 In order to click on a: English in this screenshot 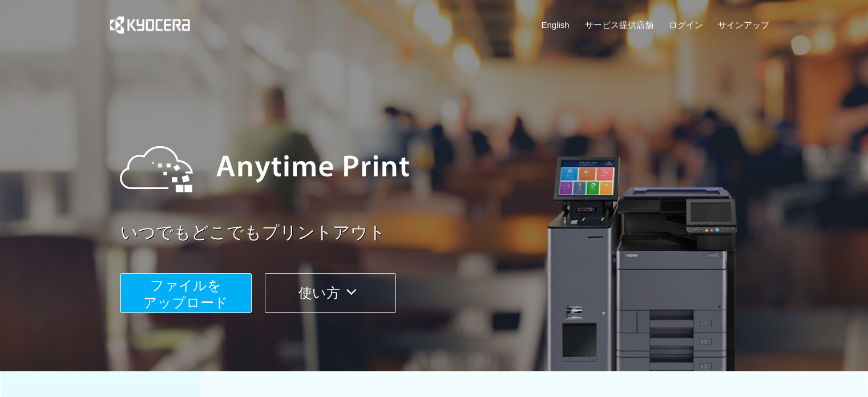, I will do `click(555, 24)`.